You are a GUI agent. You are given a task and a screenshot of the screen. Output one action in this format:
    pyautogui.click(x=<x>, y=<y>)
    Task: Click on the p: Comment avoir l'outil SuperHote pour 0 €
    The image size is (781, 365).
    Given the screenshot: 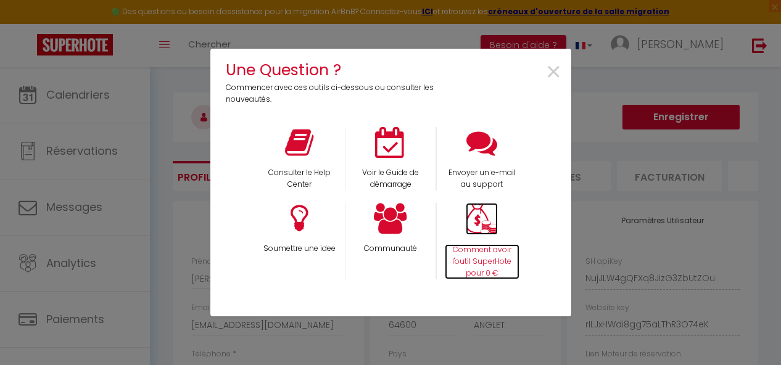 What is the action you would take?
    pyautogui.click(x=482, y=262)
    